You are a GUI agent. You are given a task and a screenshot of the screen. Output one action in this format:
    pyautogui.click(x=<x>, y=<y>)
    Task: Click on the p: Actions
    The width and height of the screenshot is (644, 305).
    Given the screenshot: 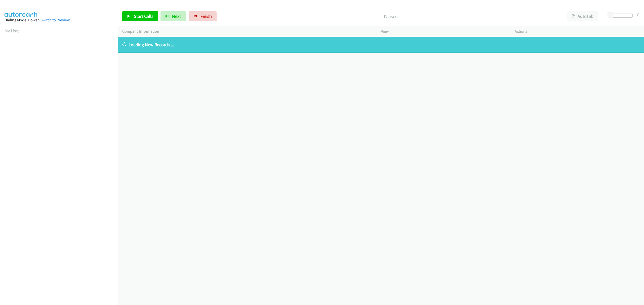 What is the action you would take?
    pyautogui.click(x=577, y=32)
    